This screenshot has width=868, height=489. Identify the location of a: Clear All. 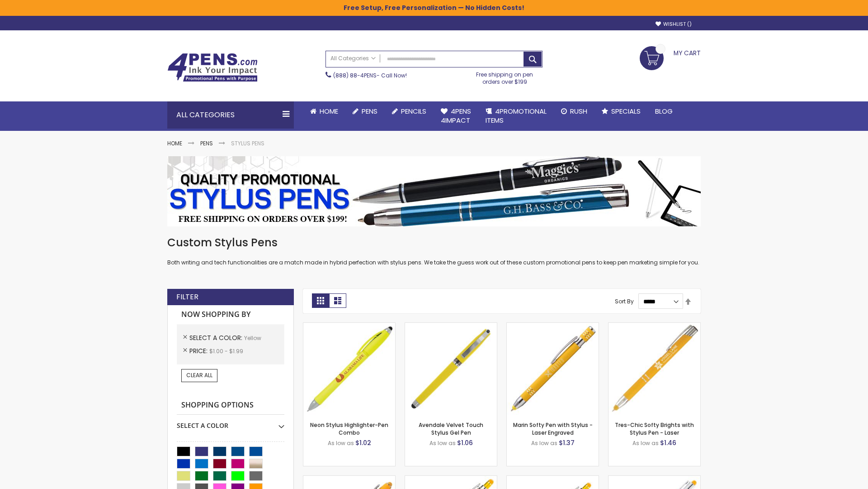
(199, 375).